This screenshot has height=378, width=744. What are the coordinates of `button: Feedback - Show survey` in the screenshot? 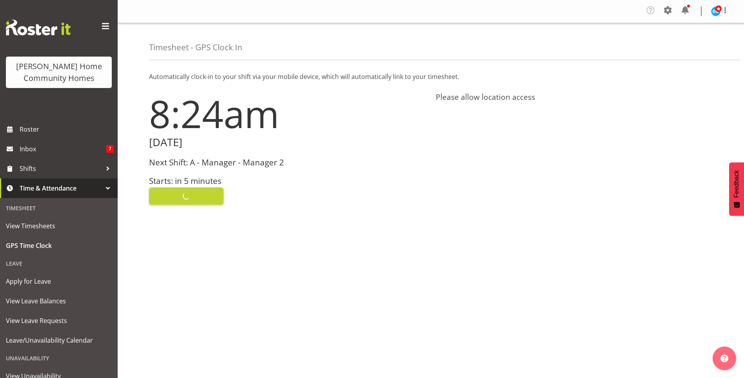 It's located at (737, 189).